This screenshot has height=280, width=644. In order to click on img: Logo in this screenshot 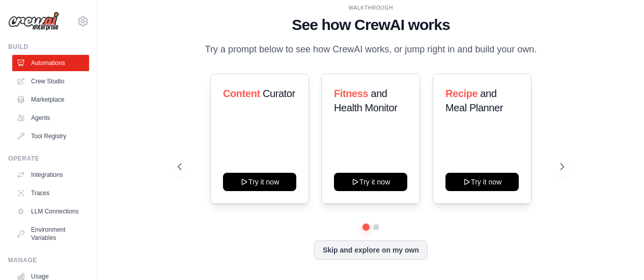, I will do `click(34, 22)`.